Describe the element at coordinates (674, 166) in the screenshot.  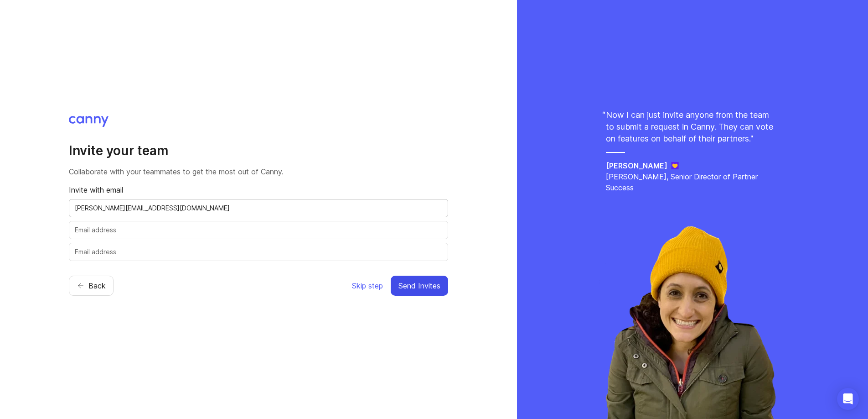
I see `img: Jane logo` at that location.